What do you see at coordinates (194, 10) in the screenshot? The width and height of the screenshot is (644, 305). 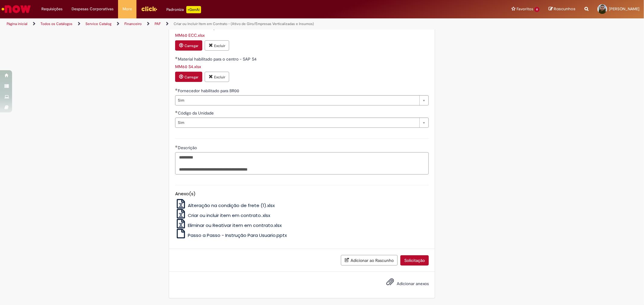 I see `p: +GenAi` at bounding box center [194, 10].